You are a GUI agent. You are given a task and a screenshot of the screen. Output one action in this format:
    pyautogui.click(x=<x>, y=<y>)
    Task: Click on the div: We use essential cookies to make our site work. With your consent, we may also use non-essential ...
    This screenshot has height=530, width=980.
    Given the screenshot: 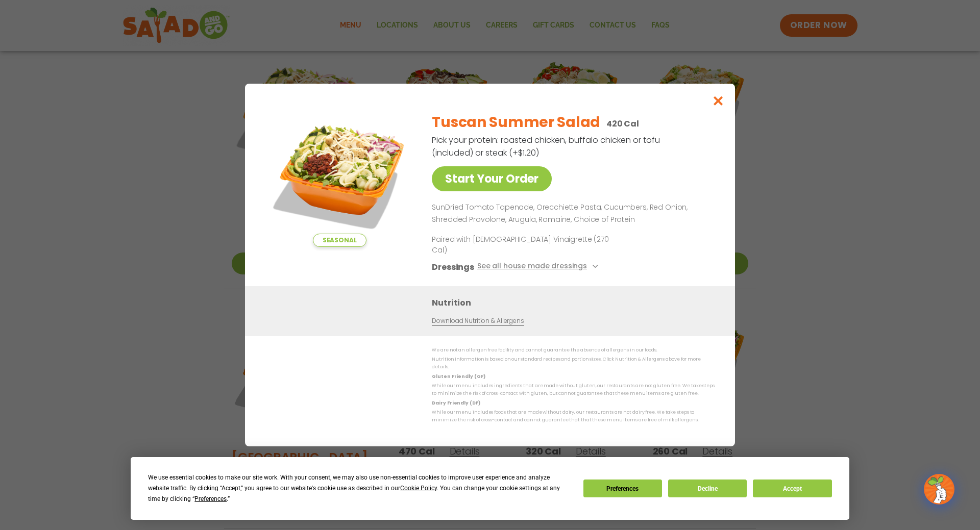 What is the action you would take?
    pyautogui.click(x=360, y=488)
    